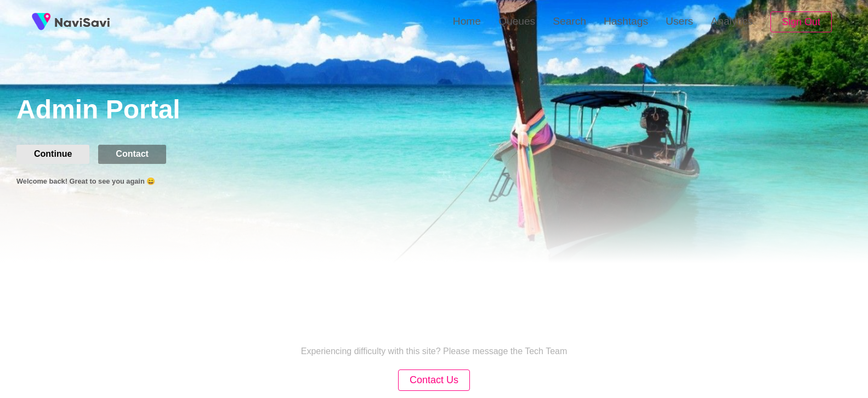 The image size is (868, 398). I want to click on button: Continue, so click(53, 154).